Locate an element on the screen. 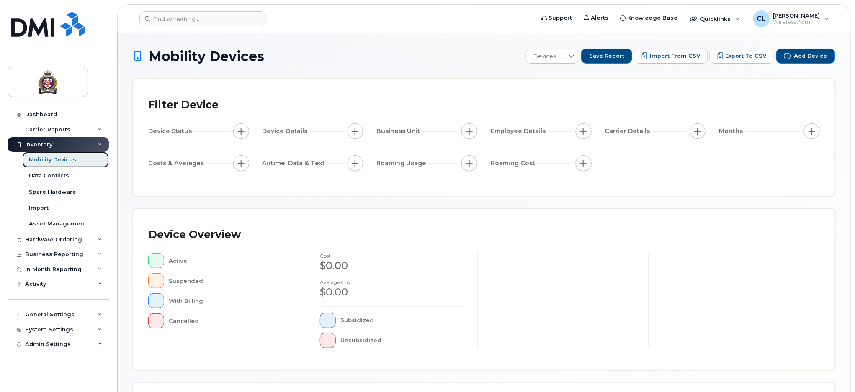 The height and width of the screenshot is (392, 855). div: Cancelled is located at coordinates (231, 321).